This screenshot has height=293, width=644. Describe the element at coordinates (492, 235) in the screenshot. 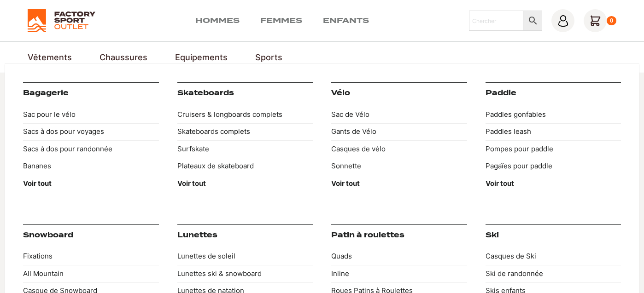

I see `a: Ski` at that location.